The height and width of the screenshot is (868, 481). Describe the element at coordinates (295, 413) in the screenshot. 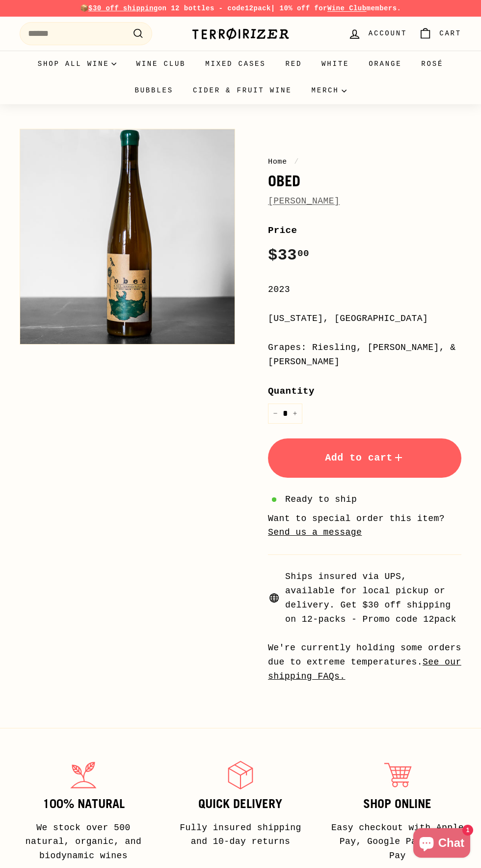

I see `button: Increase item quantity by one` at that location.